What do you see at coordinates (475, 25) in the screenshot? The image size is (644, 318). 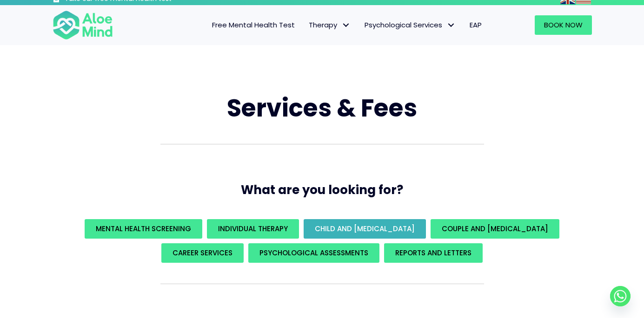 I see `span: EAP` at bounding box center [475, 25].